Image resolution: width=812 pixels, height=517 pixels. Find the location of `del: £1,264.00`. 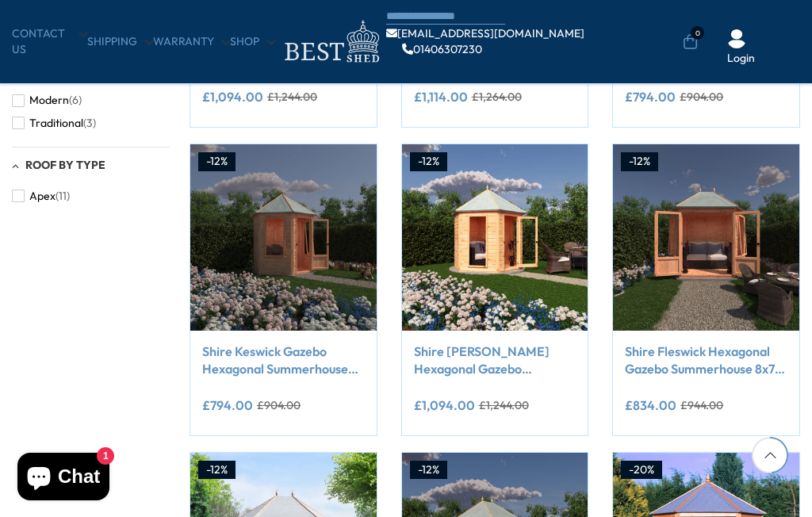

del: £1,264.00 is located at coordinates (496, 96).